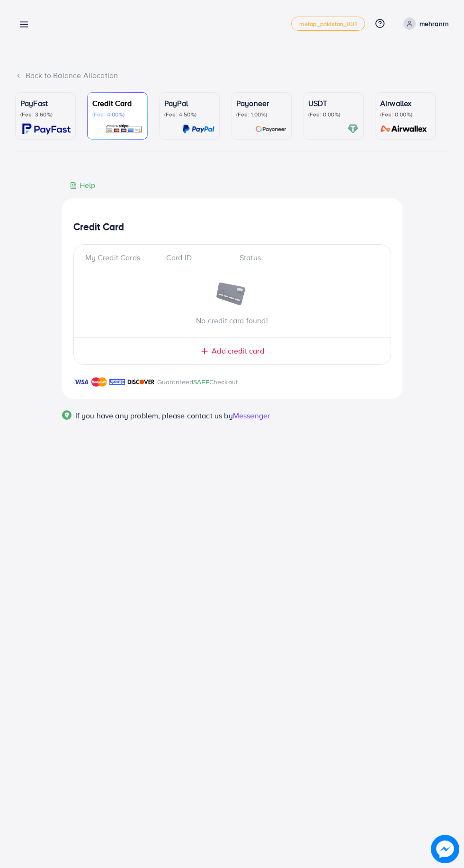 Image resolution: width=464 pixels, height=868 pixels. I want to click on p: Credit Card, so click(117, 104).